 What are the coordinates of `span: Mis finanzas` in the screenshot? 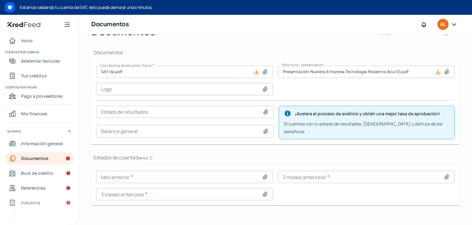 It's located at (34, 114).